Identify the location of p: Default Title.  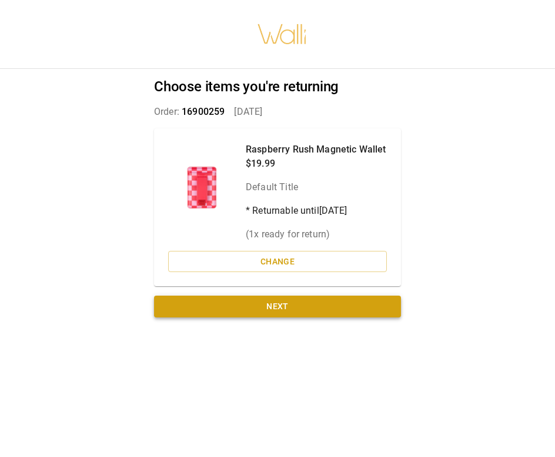
(316, 187).